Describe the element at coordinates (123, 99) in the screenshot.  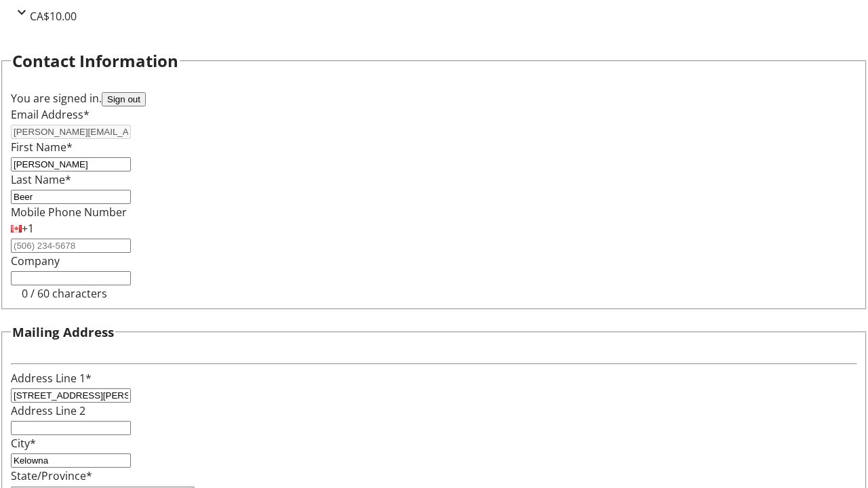
I see `button: Sign out` at that location.